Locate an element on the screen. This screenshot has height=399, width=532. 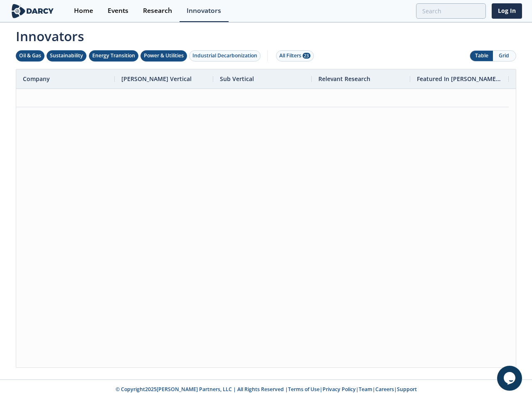
a: Log In is located at coordinates (507, 11).